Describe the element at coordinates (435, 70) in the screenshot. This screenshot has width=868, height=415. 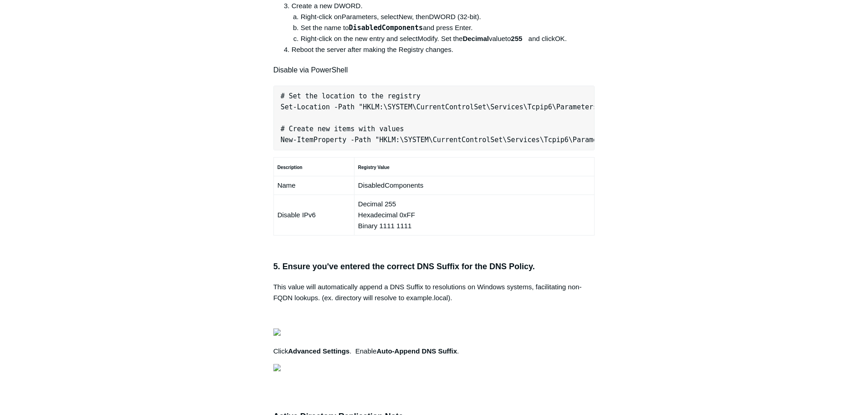
I see `h4: Disable via PowerShell` at that location.